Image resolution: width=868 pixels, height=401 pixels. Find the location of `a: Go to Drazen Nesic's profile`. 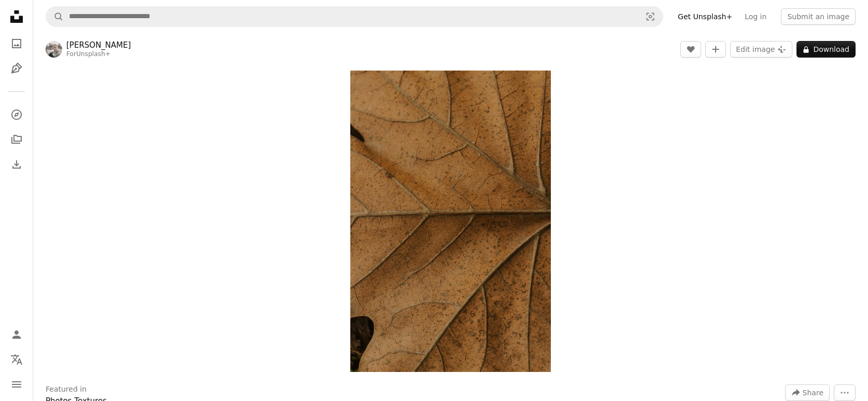

a: Go to Drazen Nesic's profile is located at coordinates (54, 49).